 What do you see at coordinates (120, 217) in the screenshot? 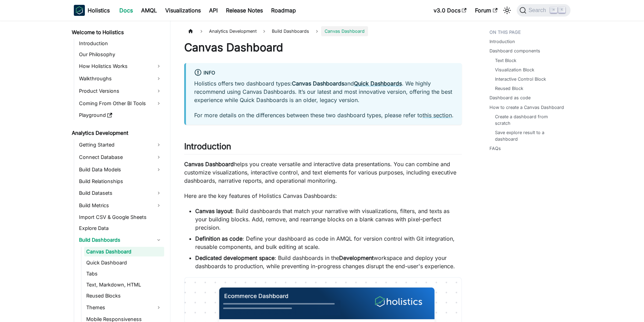
I see `a: Import CSV & Google Sheets` at bounding box center [120, 217].